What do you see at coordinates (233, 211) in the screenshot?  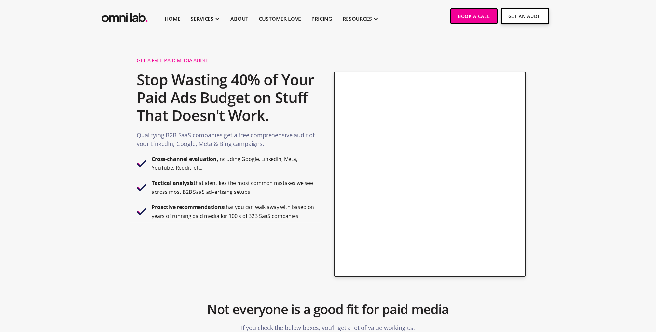 I see `strong: that you can walk away with based on years of running paid media for 100's of B2B SaaS companies.` at bounding box center [233, 211].